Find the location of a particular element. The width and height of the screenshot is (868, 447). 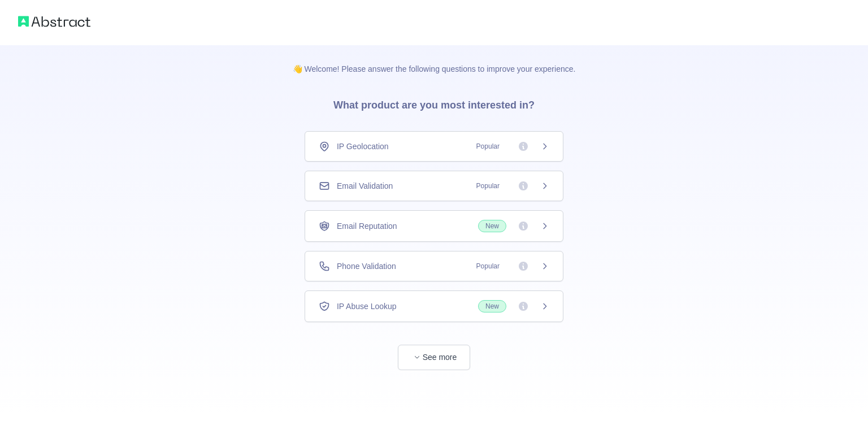

button: See more is located at coordinates (434, 357).